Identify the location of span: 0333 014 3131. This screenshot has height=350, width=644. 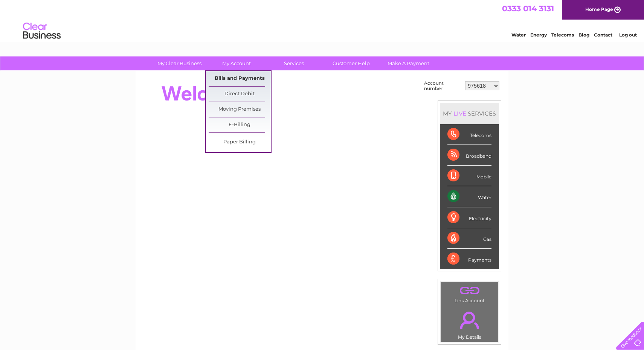
(528, 8).